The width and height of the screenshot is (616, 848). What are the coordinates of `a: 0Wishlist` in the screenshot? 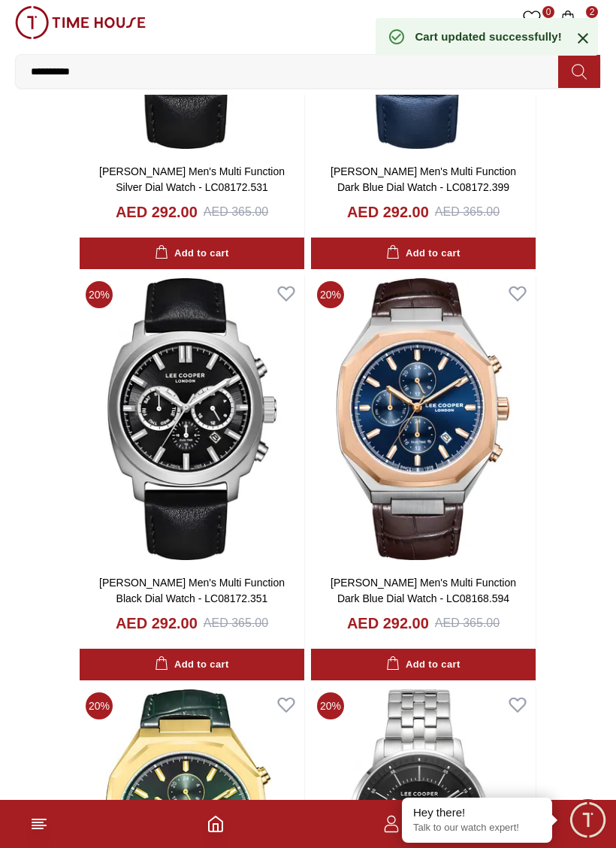 It's located at (539, 30).